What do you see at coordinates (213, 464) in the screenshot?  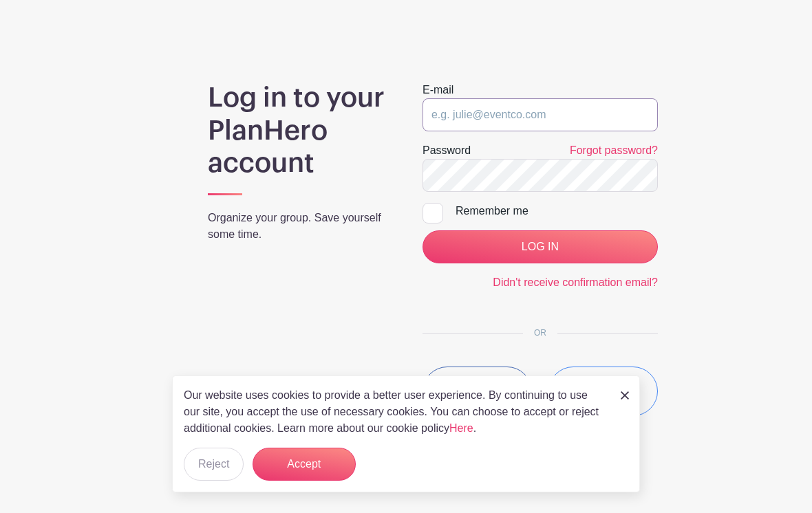 I see `button: Reject` at bounding box center [213, 464].